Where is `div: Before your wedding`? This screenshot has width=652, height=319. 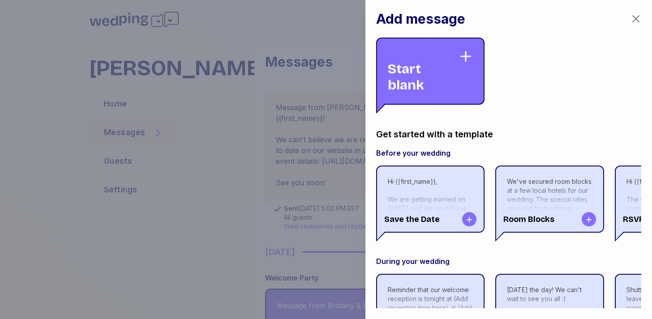
div: Before your wedding is located at coordinates (509, 153).